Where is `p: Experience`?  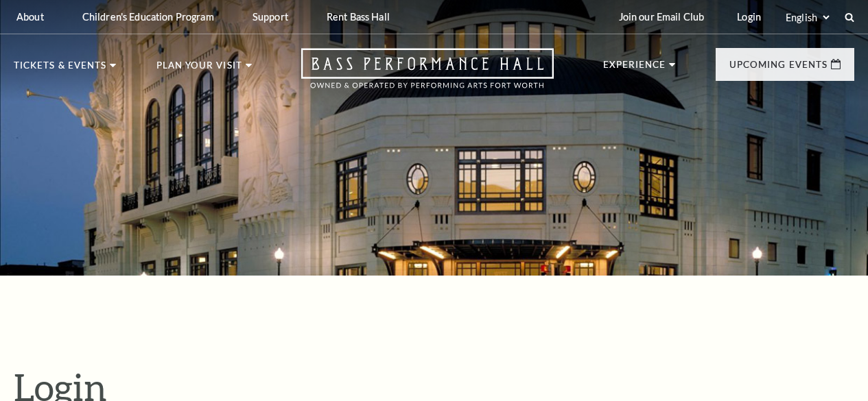
p: Experience is located at coordinates (635, 68).